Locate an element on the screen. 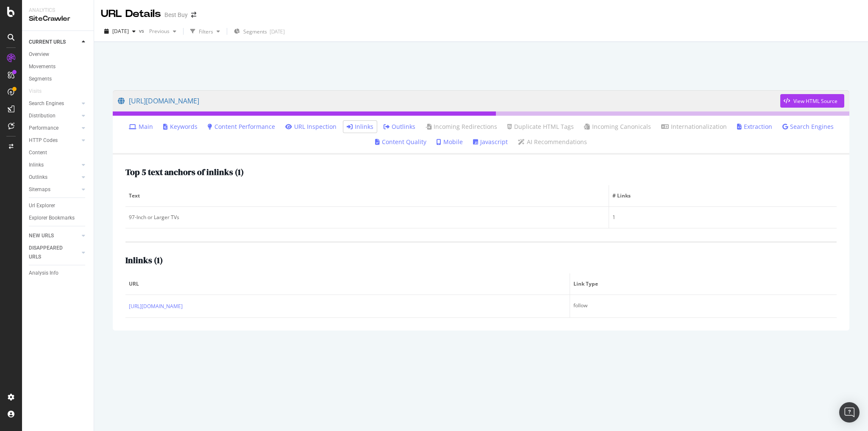 Image resolution: width=868 pixels, height=431 pixels. a: DISAPPEARED URLS is located at coordinates (54, 253).